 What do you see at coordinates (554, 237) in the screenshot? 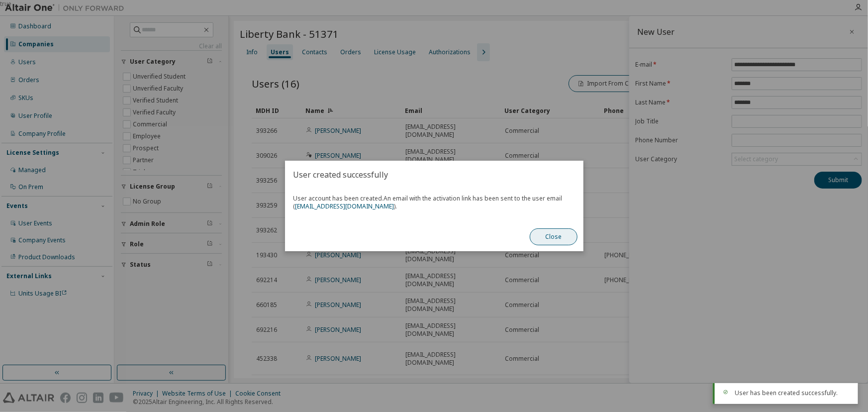
I see `button: Close` at bounding box center [554, 237].